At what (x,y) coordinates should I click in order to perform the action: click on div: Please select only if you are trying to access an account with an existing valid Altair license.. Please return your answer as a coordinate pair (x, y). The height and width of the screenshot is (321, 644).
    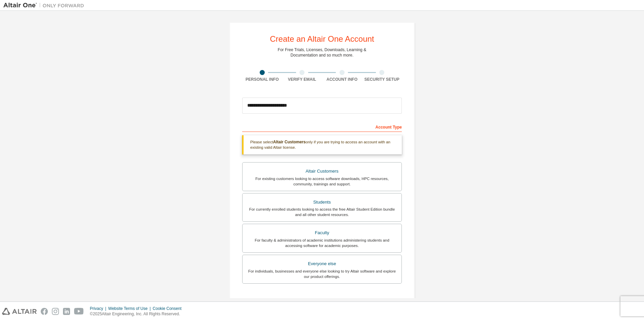
    Looking at the image, I should click on (322, 145).